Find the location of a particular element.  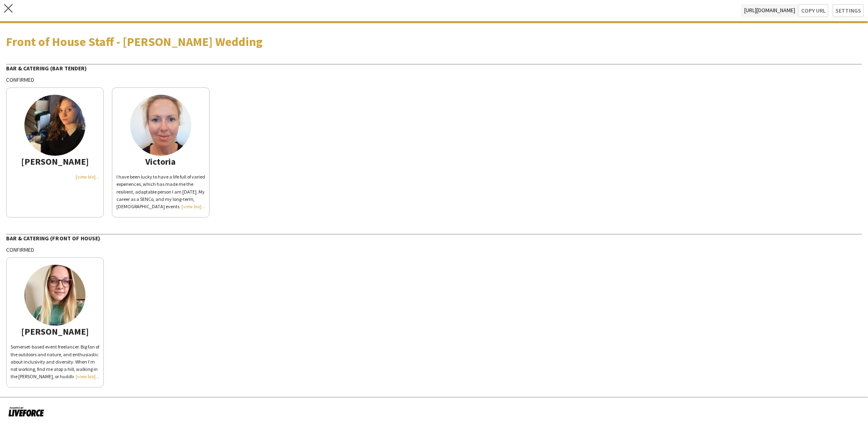

div: Bar & Catering (Front of House) is located at coordinates (434, 238).